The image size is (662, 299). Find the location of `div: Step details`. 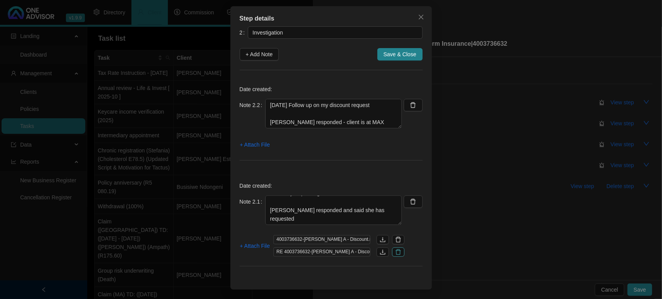

div: Step details is located at coordinates (331, 19).